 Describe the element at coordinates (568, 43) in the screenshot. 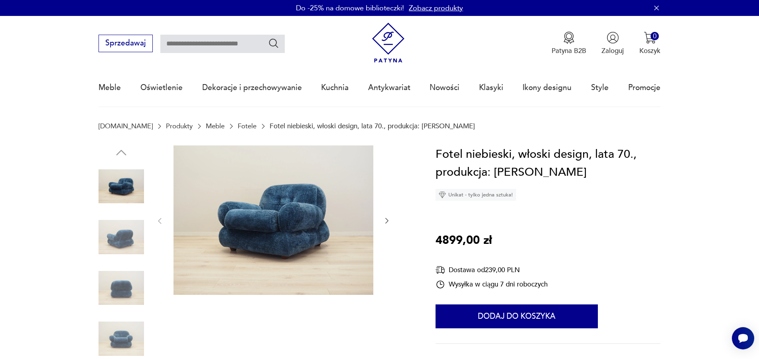

I see `a: Ikona medaluPatyna B2B` at that location.